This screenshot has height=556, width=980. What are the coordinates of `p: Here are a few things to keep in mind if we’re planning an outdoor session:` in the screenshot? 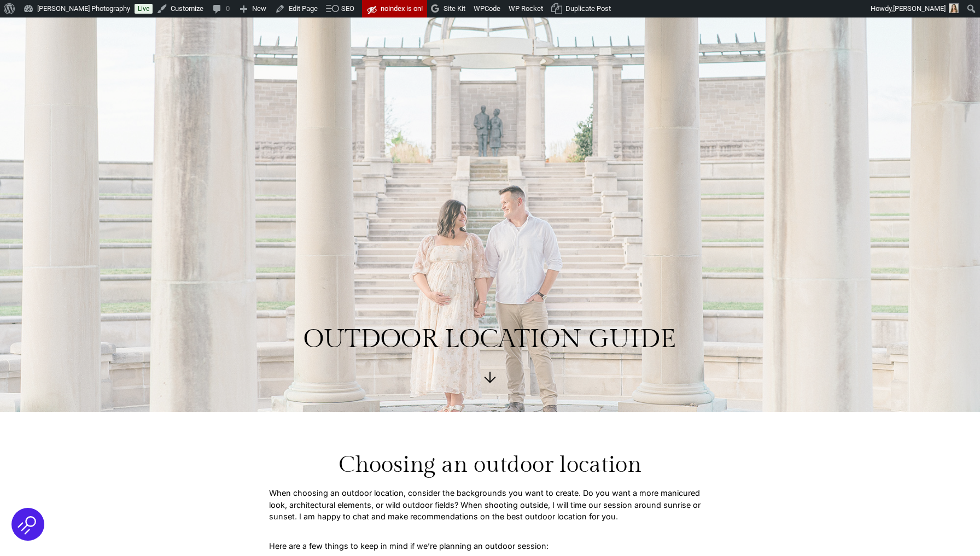 It's located at (490, 546).